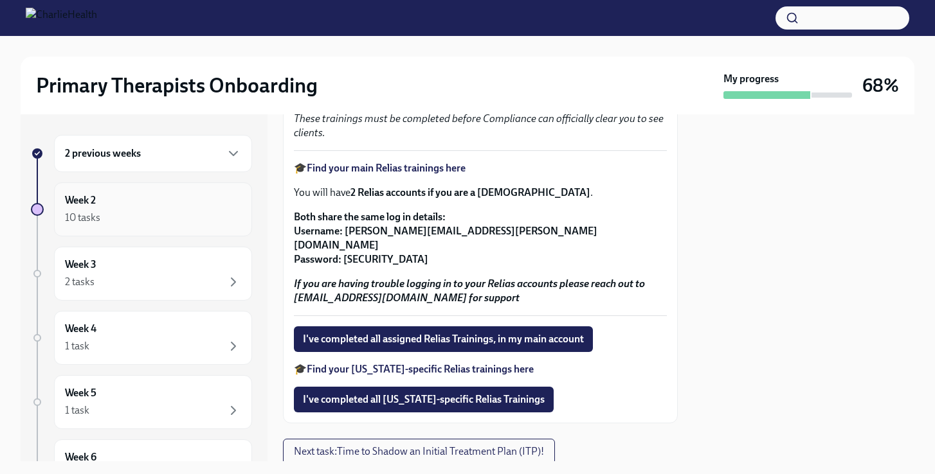  I want to click on h2: Primary Therapists Onboarding, so click(177, 86).